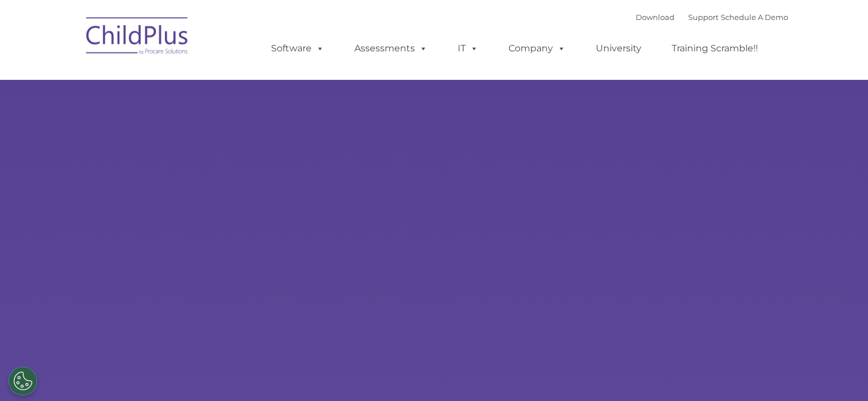  What do you see at coordinates (618, 49) in the screenshot?
I see `a: University` at bounding box center [618, 49].